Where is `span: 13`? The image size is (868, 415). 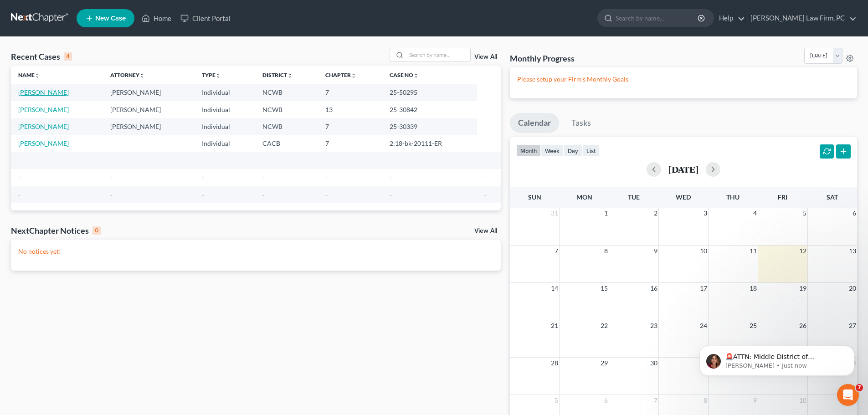 span: 13 is located at coordinates (853, 251).